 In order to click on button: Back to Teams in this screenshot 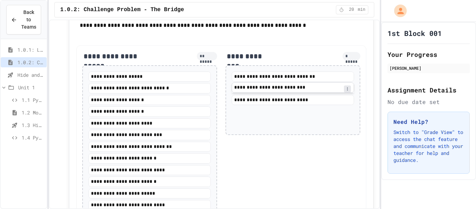, I will do `click(24, 20)`.